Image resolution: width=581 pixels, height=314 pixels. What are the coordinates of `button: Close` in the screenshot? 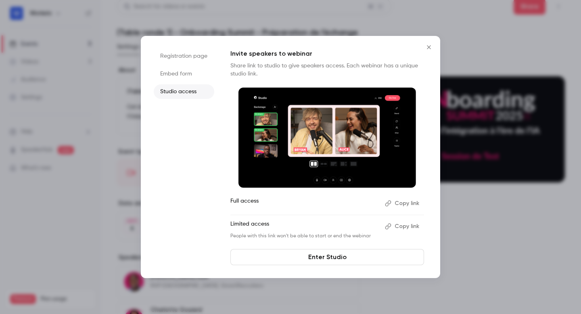 It's located at (429, 47).